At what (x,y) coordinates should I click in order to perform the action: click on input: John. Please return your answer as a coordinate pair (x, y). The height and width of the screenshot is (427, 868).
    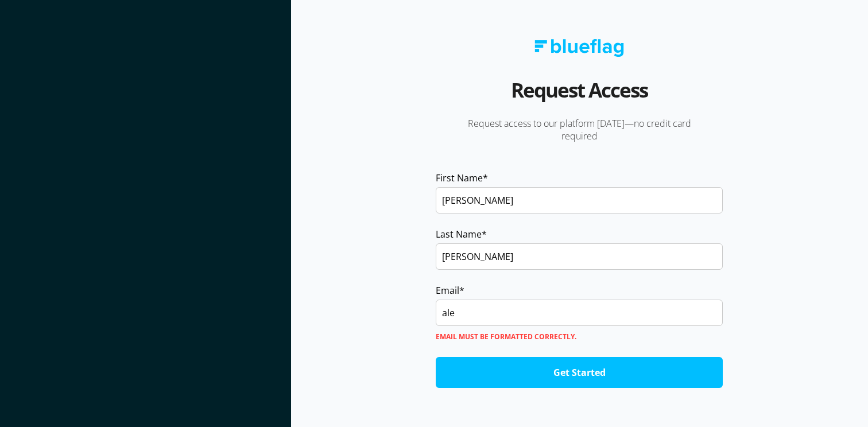
    Looking at the image, I should click on (580, 200).